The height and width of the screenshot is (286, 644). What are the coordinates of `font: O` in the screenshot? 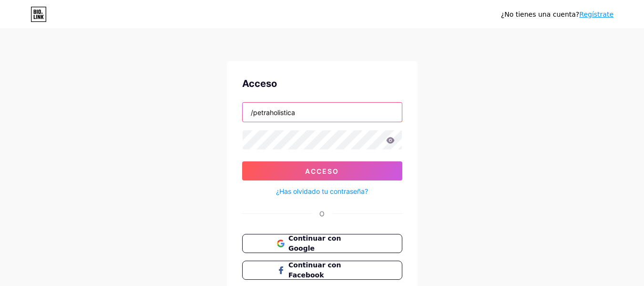 It's located at (322, 214).